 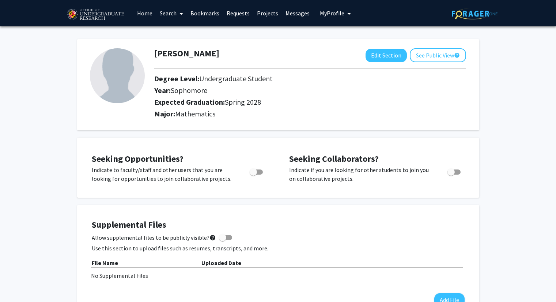 I want to click on a: Search, so click(x=171, y=13).